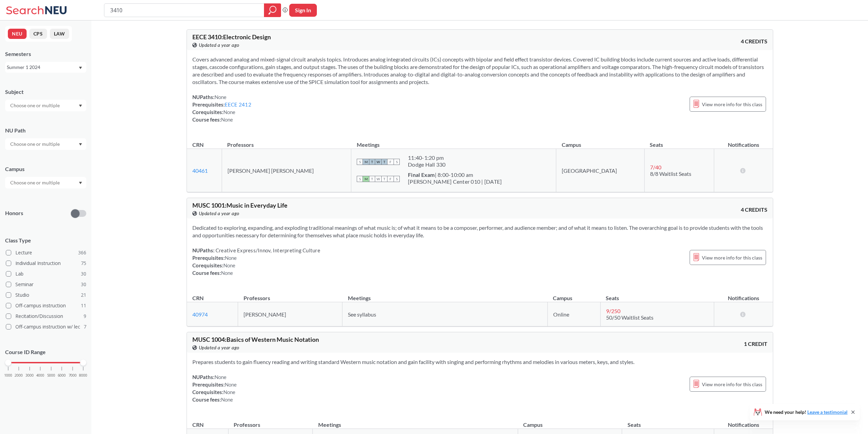  What do you see at coordinates (85, 316) in the screenshot?
I see `span: 9` at bounding box center [85, 316].